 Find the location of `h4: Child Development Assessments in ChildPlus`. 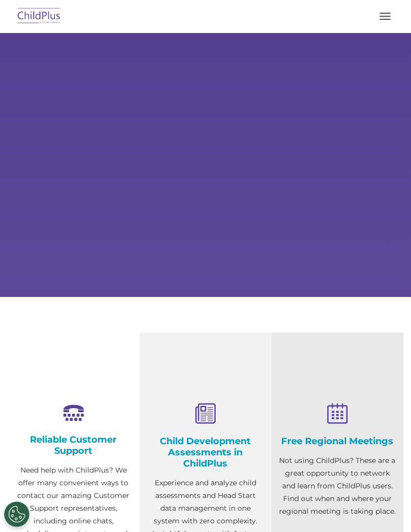

h4: Child Development Assessments in ChildPlus is located at coordinates (206, 453).